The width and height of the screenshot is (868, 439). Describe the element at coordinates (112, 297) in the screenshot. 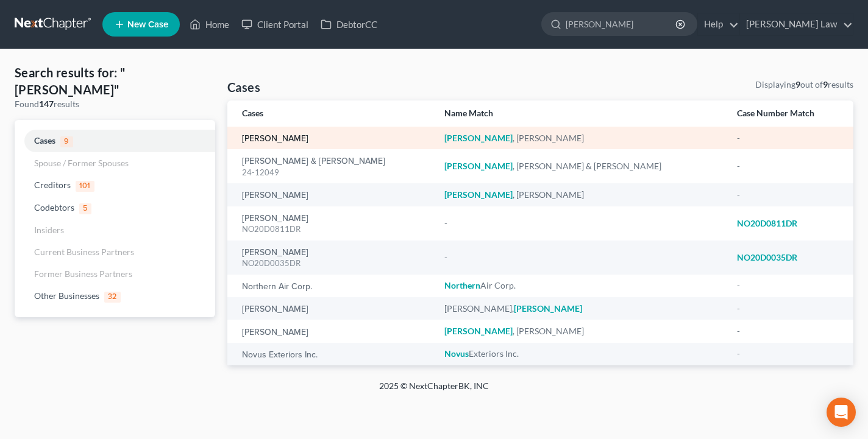

I see `span: 32` at that location.